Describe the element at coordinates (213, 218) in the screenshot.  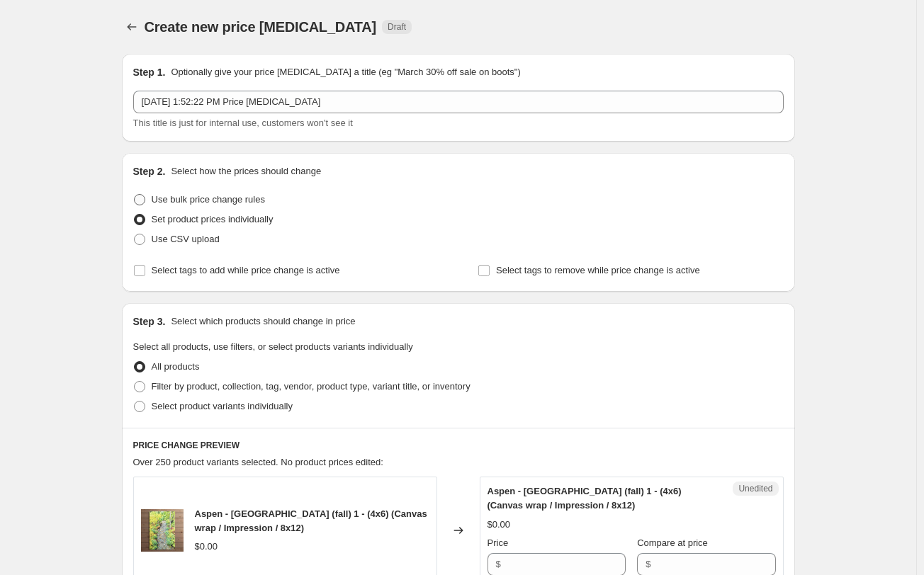
I see `span: Set product prices individually` at that location.